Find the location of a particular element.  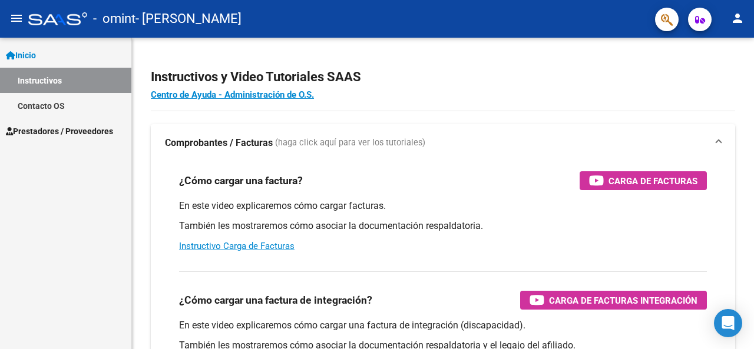

button: Carga de Facturas is located at coordinates (643, 181).